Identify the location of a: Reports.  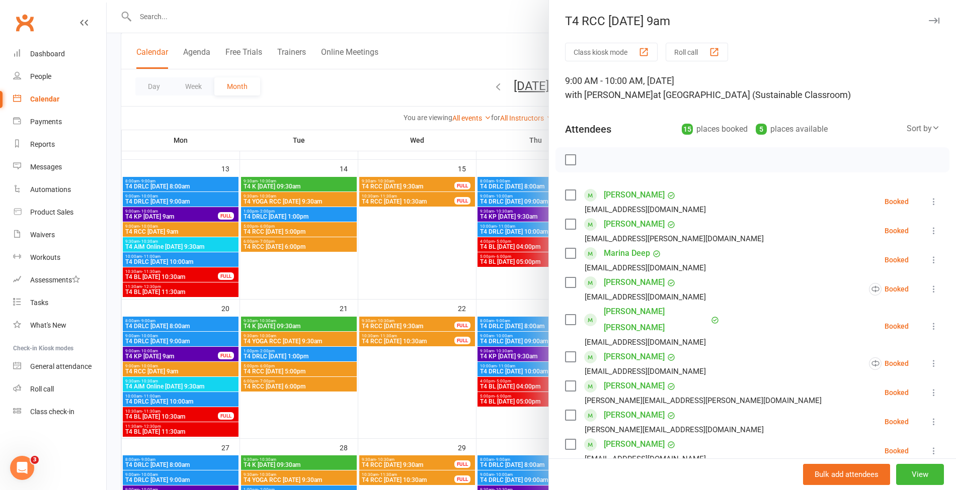
(59, 144).